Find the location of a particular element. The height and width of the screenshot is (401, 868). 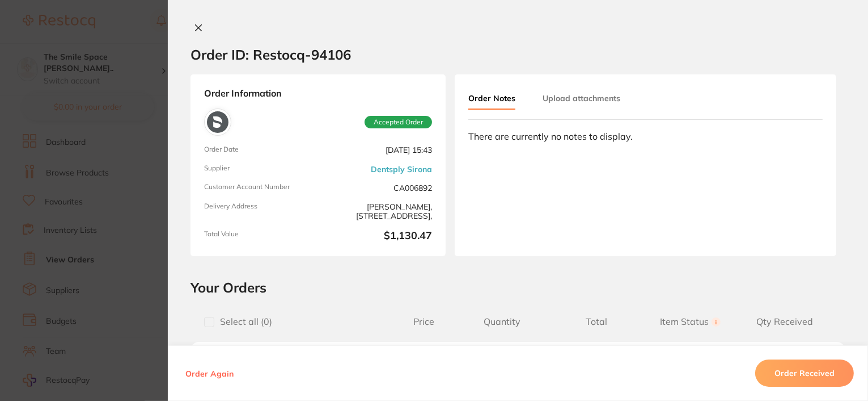

span: Supplier is located at coordinates (258, 169).